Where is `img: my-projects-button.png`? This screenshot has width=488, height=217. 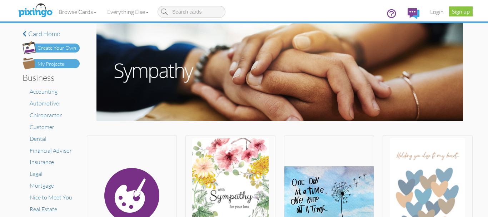
img: my-projects-button.png is located at coordinates (51, 64).